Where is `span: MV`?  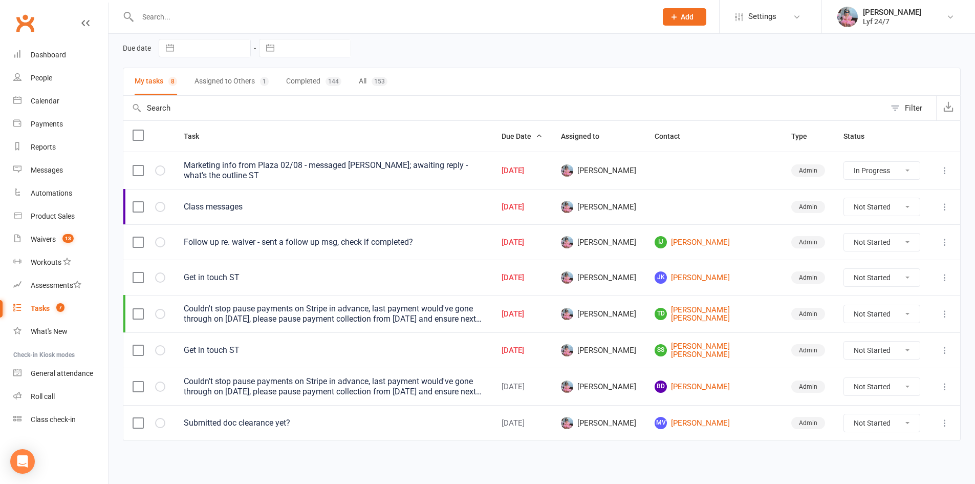 span: MV is located at coordinates (661, 423).